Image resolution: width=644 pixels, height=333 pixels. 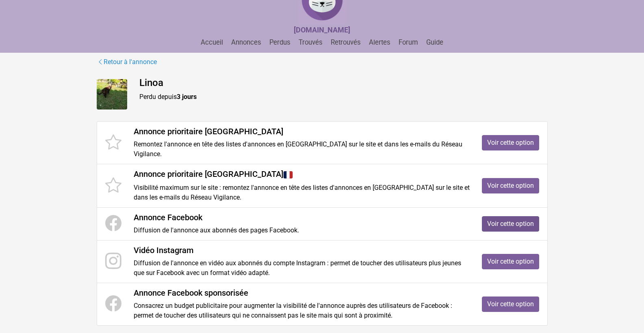 I want to click on p: Diffusion de l'annonce en vidéo aux abonnés du compte Instagram : permet de toucher des utilisate..., so click(x=301, y=268).